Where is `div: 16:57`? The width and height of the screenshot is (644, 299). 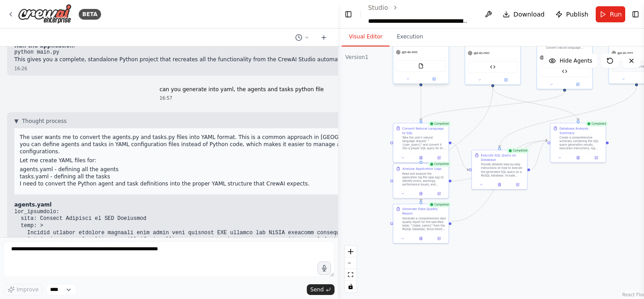 div: 16:57 is located at coordinates (242, 98).